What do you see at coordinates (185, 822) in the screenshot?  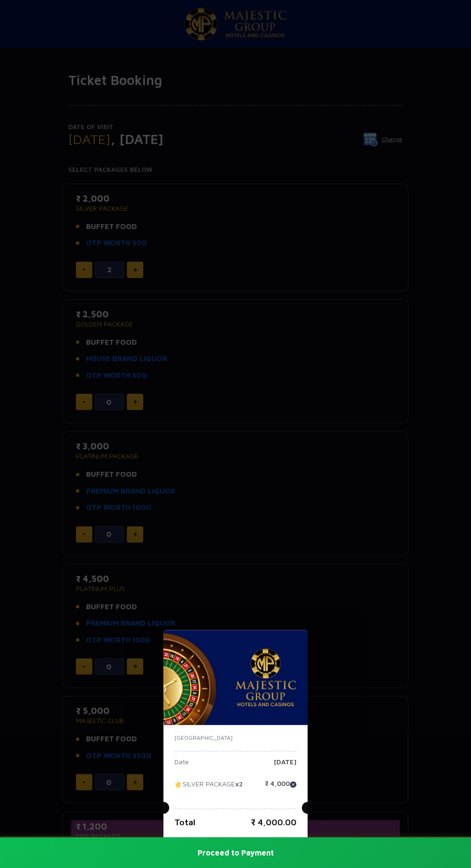 I see `p: Total` at bounding box center [185, 822].